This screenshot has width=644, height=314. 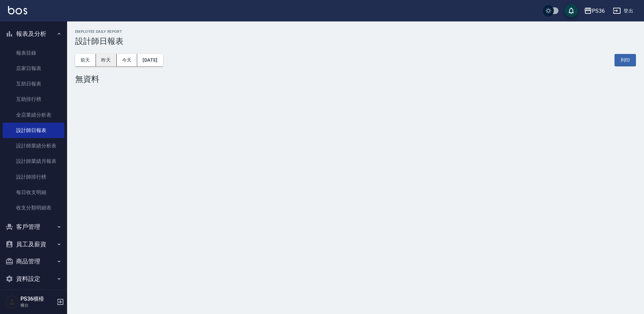 What do you see at coordinates (34, 84) in the screenshot?
I see `a: 互助日報表` at bounding box center [34, 84].